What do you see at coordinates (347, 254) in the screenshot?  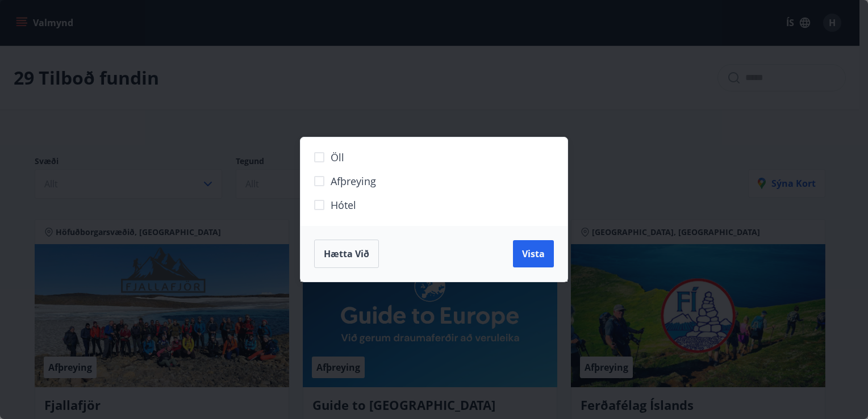 I see `span: Hætta við` at bounding box center [347, 254].